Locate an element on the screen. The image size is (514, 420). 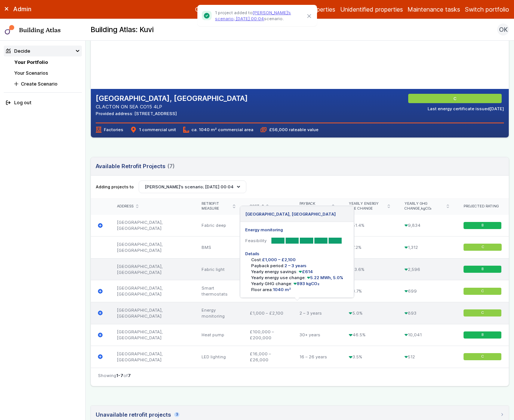
li: Yearly GHG change: is located at coordinates (300, 284).